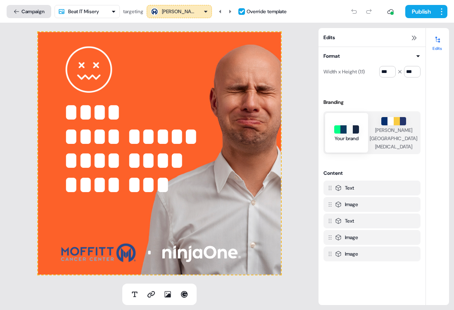 The height and width of the screenshot is (310, 454). I want to click on span: Edits, so click(329, 38).